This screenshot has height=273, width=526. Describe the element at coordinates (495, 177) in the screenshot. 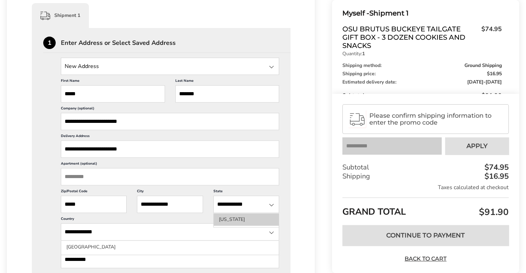

I see `div: $16.95` at that location.